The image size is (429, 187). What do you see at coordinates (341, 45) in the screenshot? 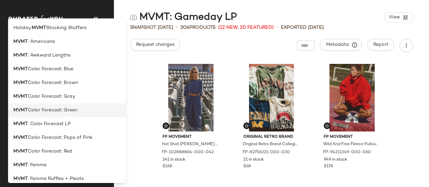
I see `button: Metadata` at bounding box center [341, 45].